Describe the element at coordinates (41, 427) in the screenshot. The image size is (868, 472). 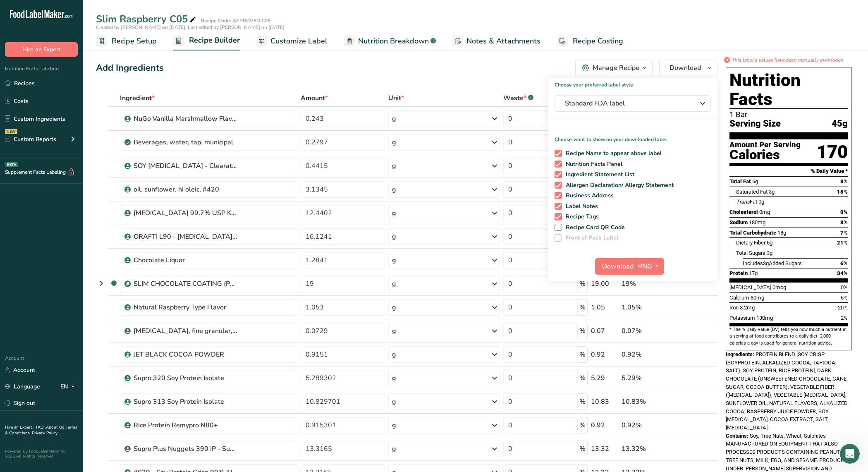
I see `a: FAQ .` at that location.